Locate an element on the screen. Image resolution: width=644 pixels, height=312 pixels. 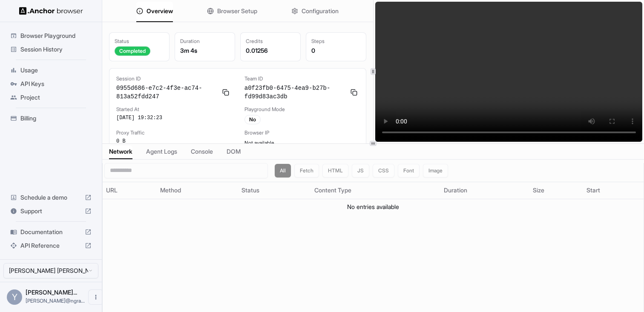
span: Not available is located at coordinates (259, 143).